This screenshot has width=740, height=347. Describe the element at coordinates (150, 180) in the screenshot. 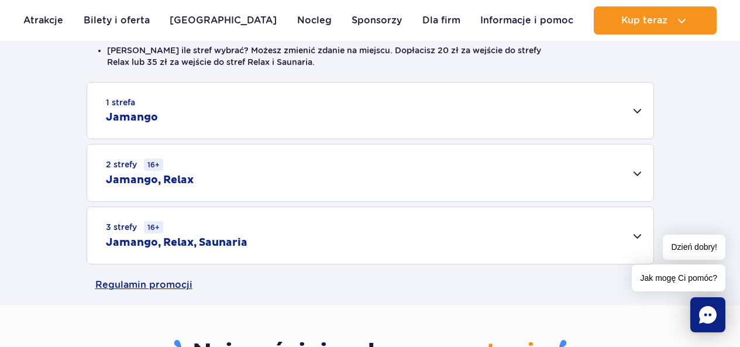

I see `h2: Jamango, Relax` at that location.